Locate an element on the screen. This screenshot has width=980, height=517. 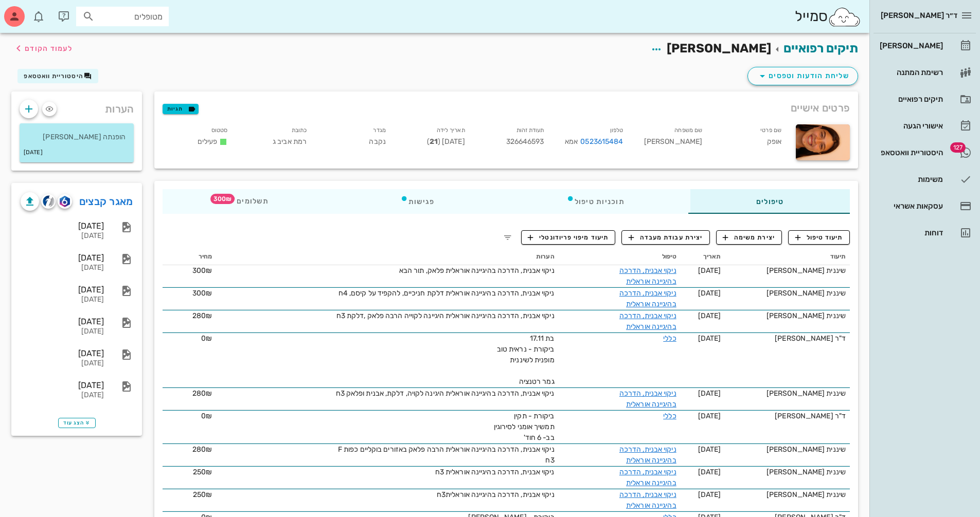
button: תיעוד טיפול is located at coordinates (819, 237).